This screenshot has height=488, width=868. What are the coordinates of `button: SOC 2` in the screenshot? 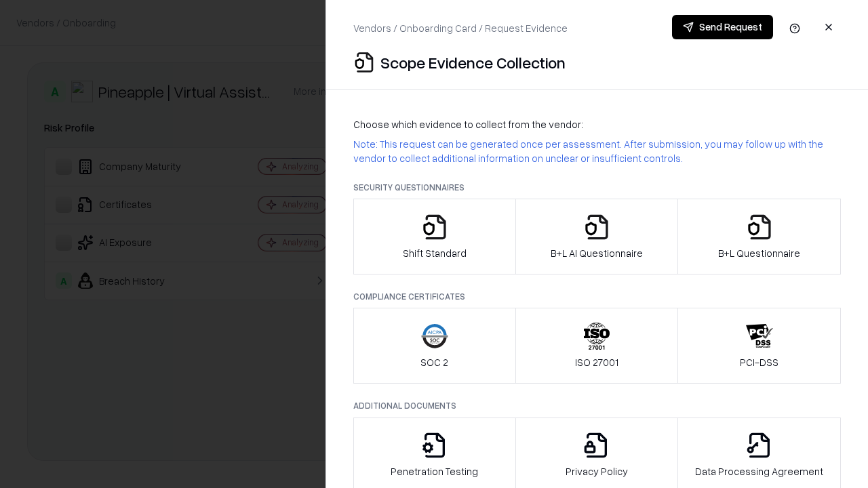 It's located at (435, 346).